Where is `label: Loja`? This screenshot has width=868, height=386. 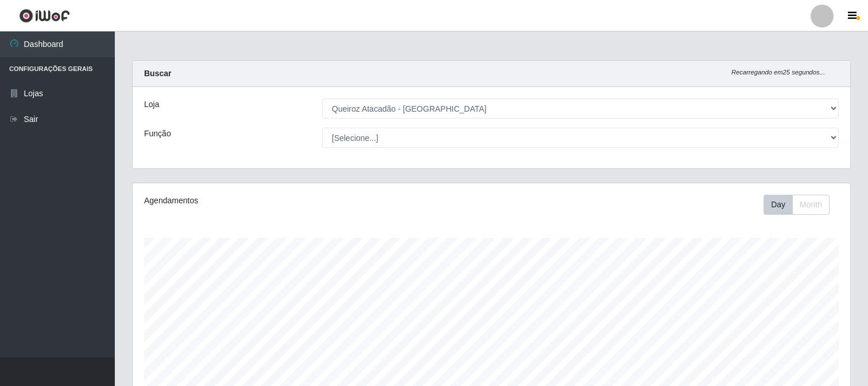 label: Loja is located at coordinates (152, 104).